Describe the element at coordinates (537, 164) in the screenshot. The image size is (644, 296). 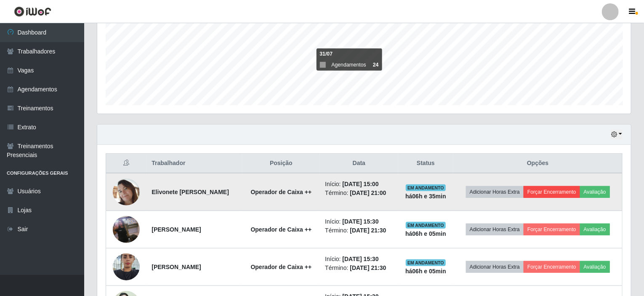
I see `th: Opções` at that location.